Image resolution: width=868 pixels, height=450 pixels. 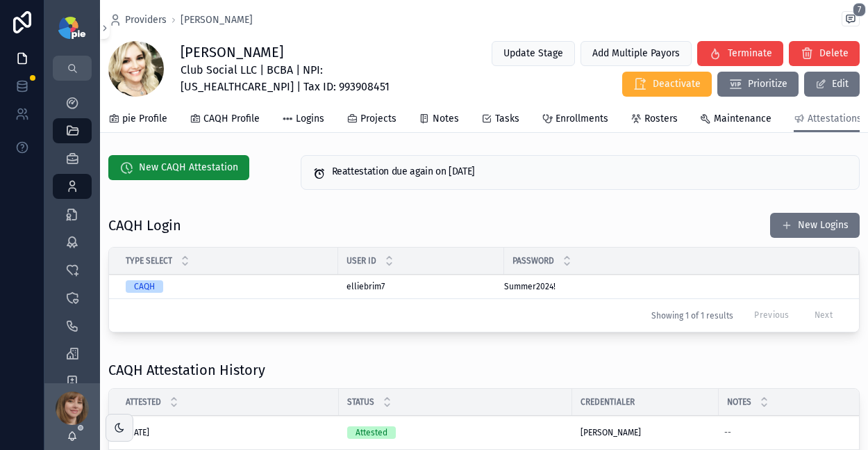 What do you see at coordinates (636, 54) in the screenshot?
I see `span: Add Multiple Payors` at bounding box center [636, 54].